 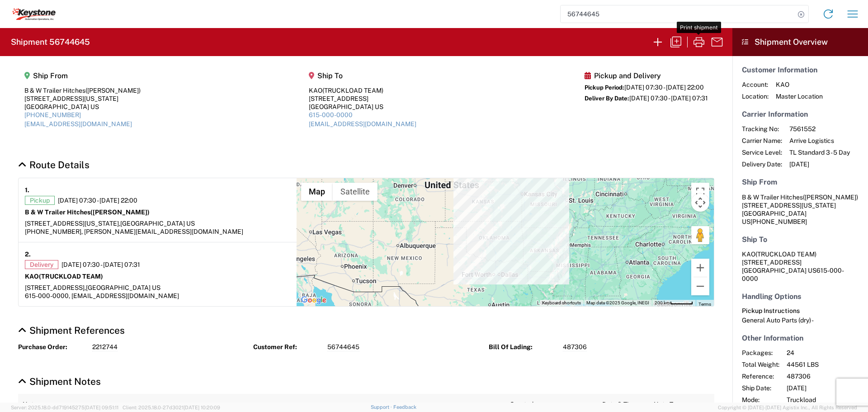 I want to click on span: Total Weight:, so click(x=760, y=364).